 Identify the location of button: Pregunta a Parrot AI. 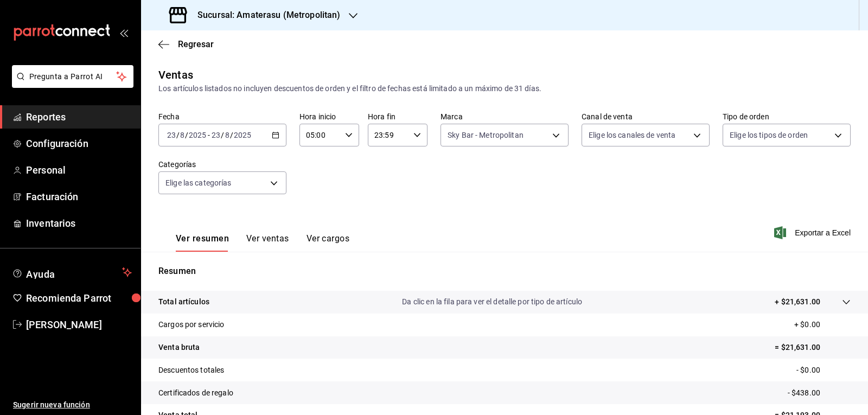
(72, 76).